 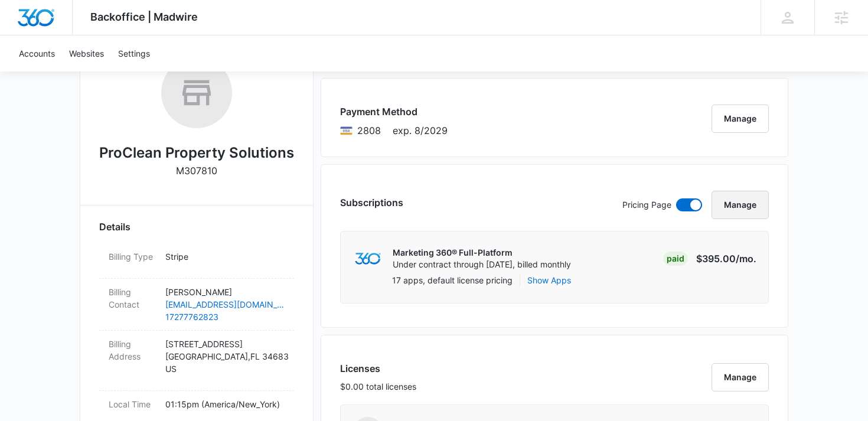 What do you see at coordinates (225, 256) in the screenshot?
I see `p: Stripe` at bounding box center [225, 256].